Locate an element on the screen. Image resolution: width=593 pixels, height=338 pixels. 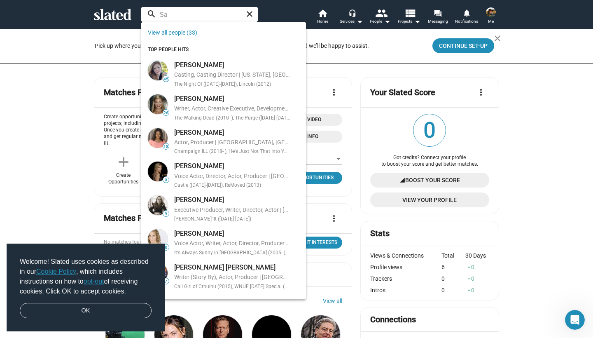
div: Intros is located at coordinates (406, 290).